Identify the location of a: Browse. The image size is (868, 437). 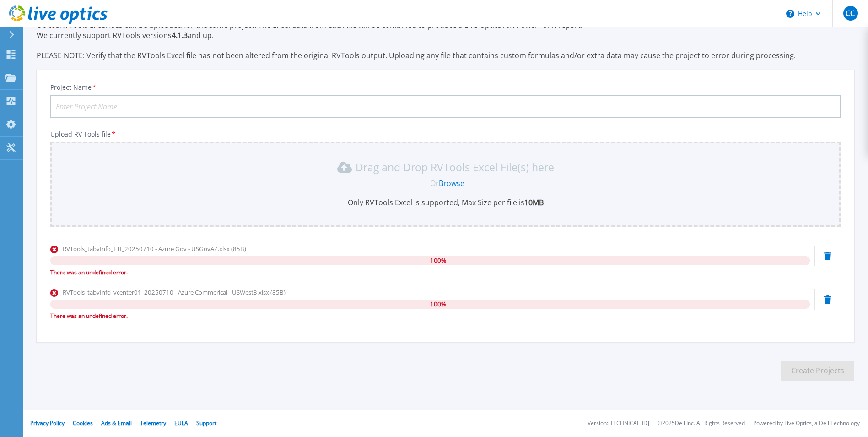
(452, 183).